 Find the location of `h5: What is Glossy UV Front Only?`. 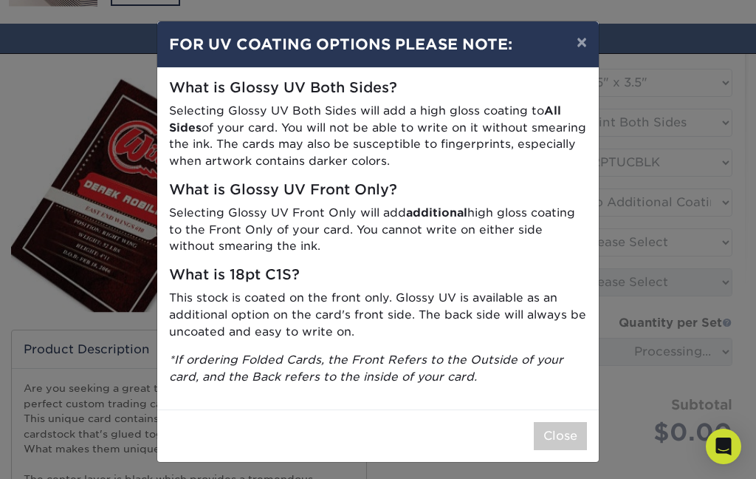

h5: What is Glossy UV Front Only? is located at coordinates (378, 190).